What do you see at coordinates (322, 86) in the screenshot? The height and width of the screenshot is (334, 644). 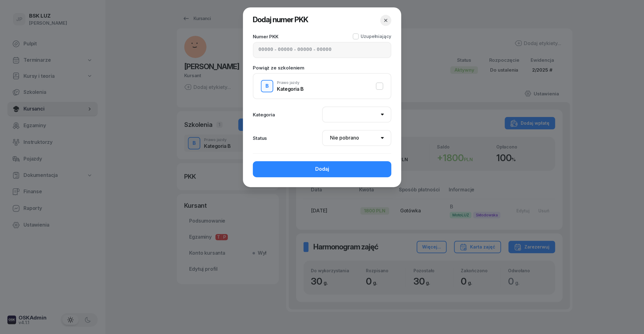 I see `button: BPrawo jazdyKategoria B` at bounding box center [322, 86].